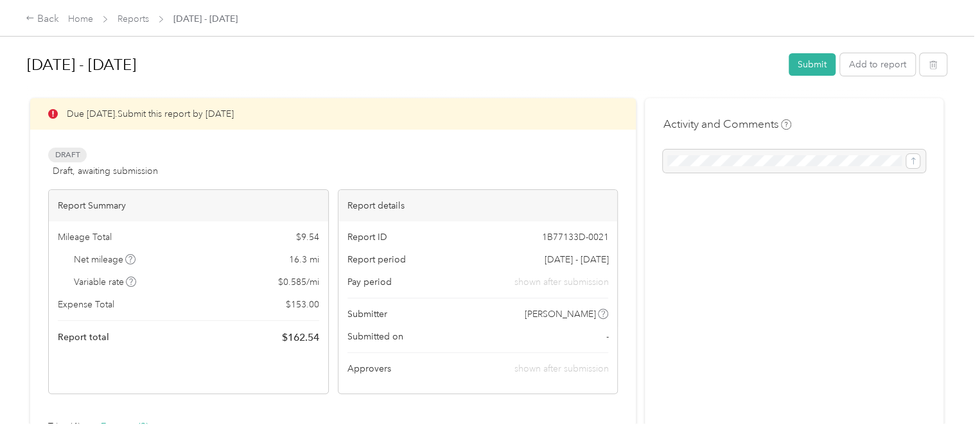  Describe the element at coordinates (84, 337) in the screenshot. I see `span: Report total` at that location.